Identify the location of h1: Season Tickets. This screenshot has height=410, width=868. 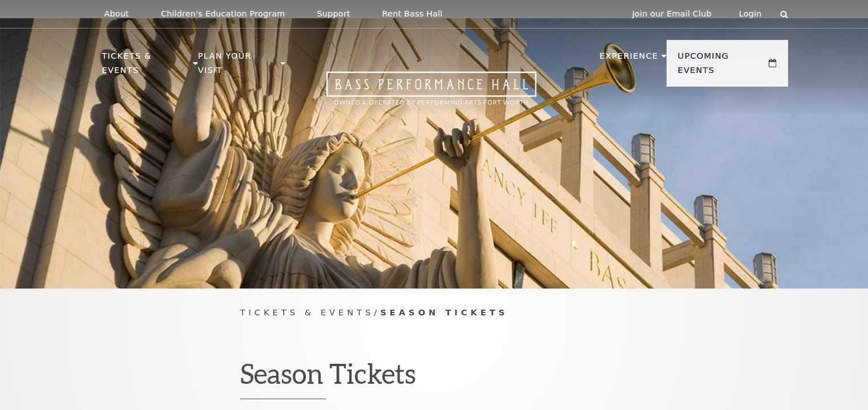
(434, 378).